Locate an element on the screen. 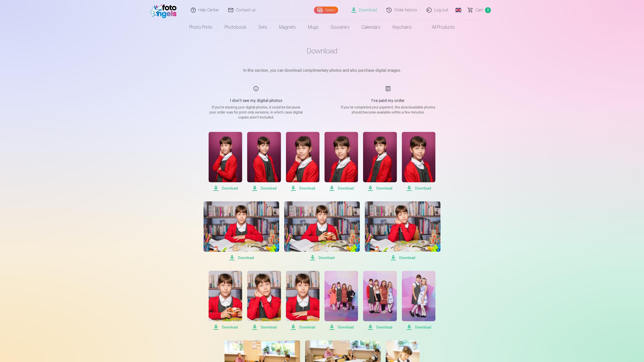 The width and height of the screenshot is (644, 362). a: Magnets is located at coordinates (287, 27).